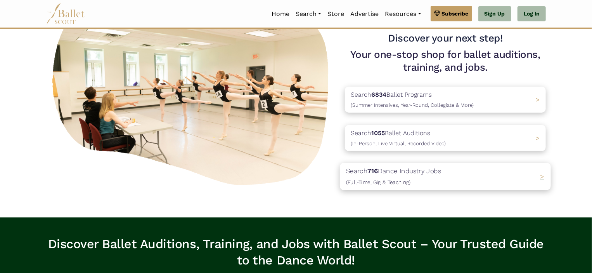 The width and height of the screenshot is (592, 273). Describe the element at coordinates (437, 14) in the screenshot. I see `img: gem.svg` at that location.